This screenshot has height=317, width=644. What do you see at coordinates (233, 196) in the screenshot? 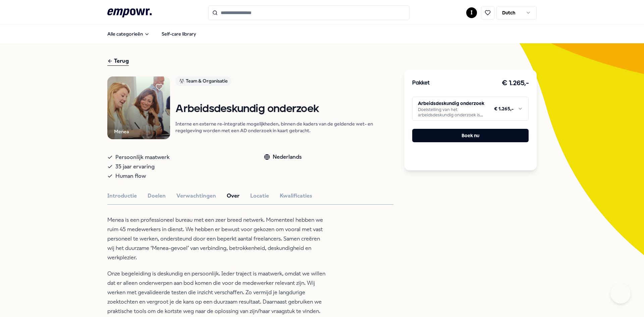
I see `button: Over` at bounding box center [233, 196].